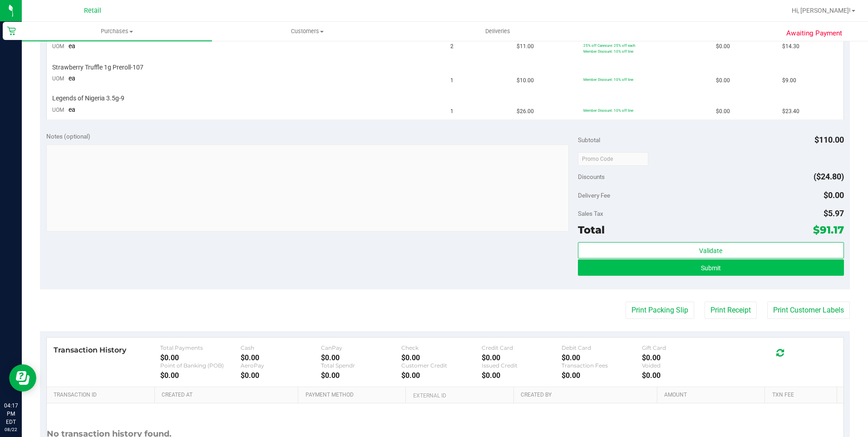  What do you see at coordinates (711, 268) in the screenshot?
I see `span: Submit` at bounding box center [711, 268].